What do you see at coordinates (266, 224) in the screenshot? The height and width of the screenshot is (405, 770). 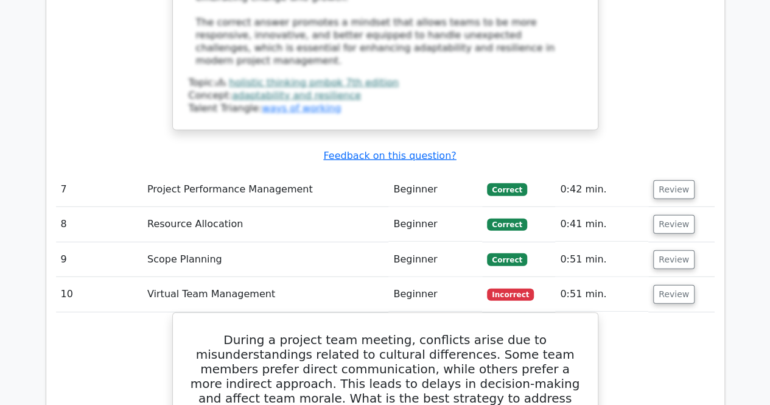 I see `td: Resource Allocation` at bounding box center [266, 224].